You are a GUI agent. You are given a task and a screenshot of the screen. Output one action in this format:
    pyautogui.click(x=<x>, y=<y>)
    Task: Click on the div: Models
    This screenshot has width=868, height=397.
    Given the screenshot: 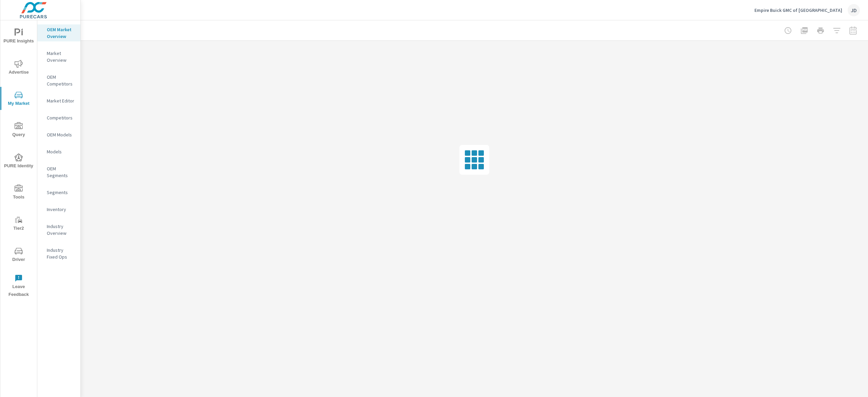 What is the action you would take?
    pyautogui.click(x=59, y=152)
    